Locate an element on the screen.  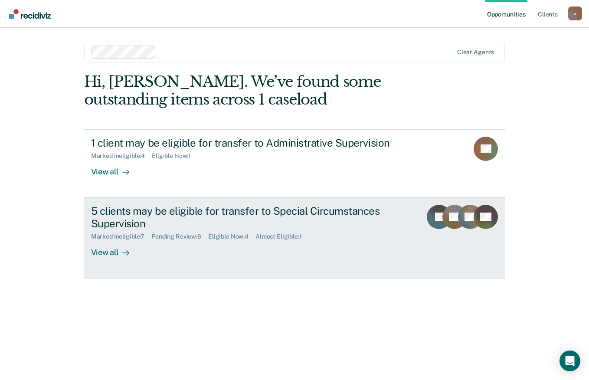
div: Almost Eligible : 1 is located at coordinates (282, 236).